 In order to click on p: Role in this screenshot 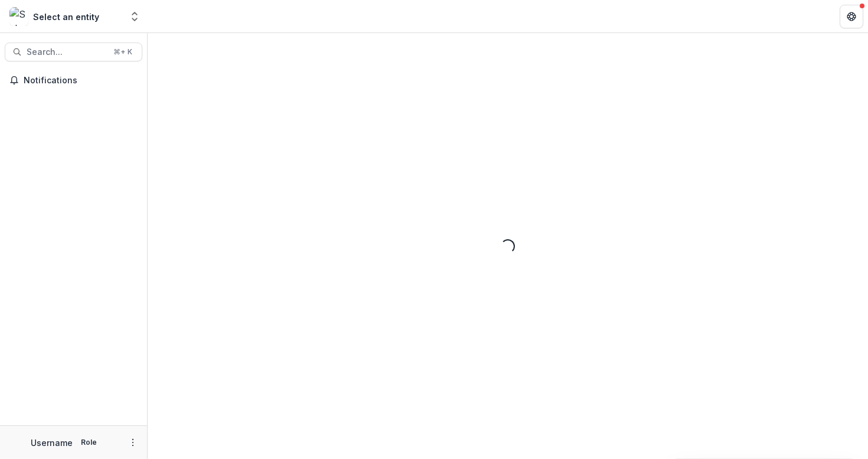, I will do `click(89, 442)`.